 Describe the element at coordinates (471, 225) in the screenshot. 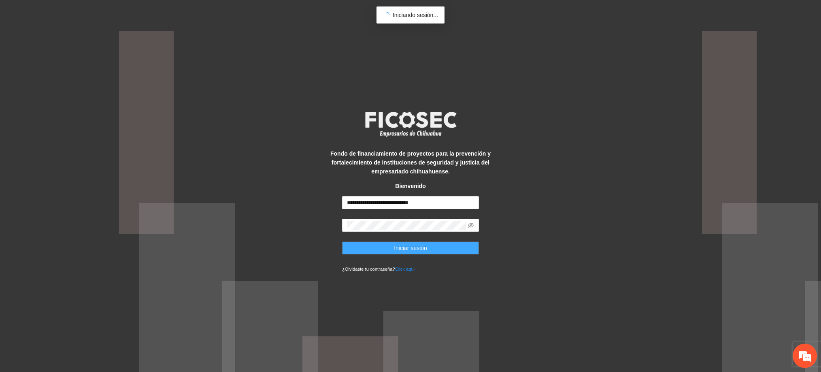

I see `span: eye-invisible` at that location.